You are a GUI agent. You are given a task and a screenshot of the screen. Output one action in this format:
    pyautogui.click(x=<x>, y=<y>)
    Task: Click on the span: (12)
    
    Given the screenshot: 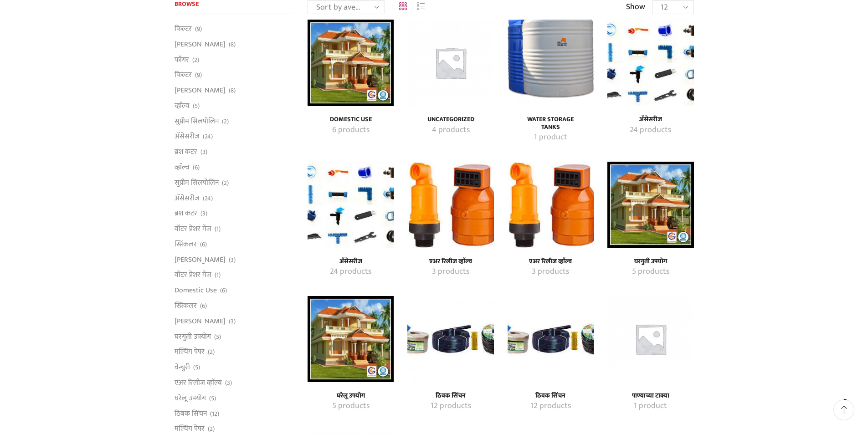 What is the action you would take?
    pyautogui.click(x=215, y=414)
    